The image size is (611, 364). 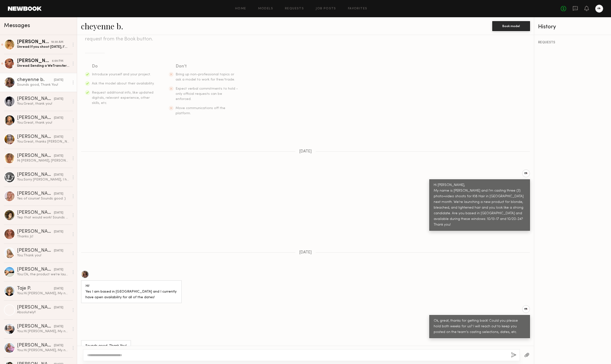 What do you see at coordinates (43, 218) in the screenshot?
I see `div: Yep that would work! Sounds good, I’ll hold for you 🥰` at bounding box center [43, 218].